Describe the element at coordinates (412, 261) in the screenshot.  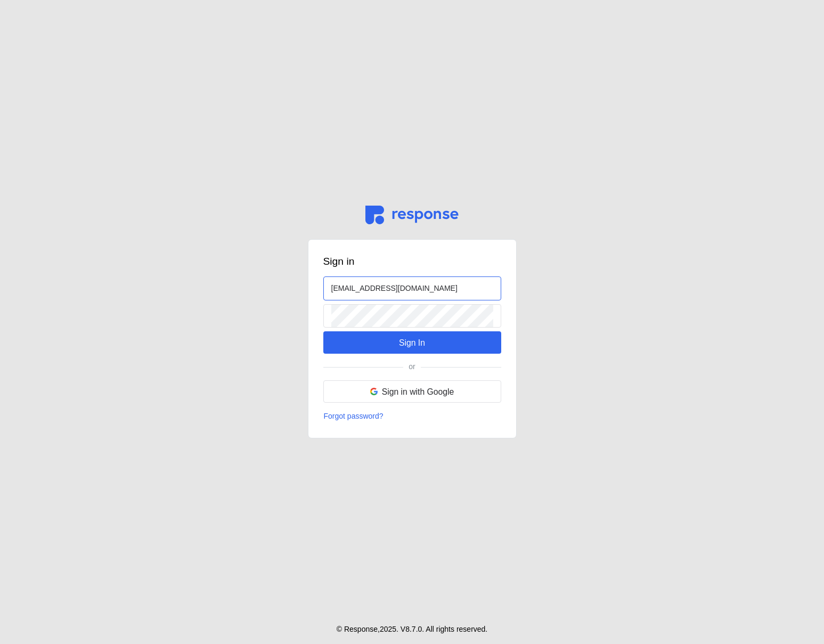
I see `h3: Sign in` at that location.